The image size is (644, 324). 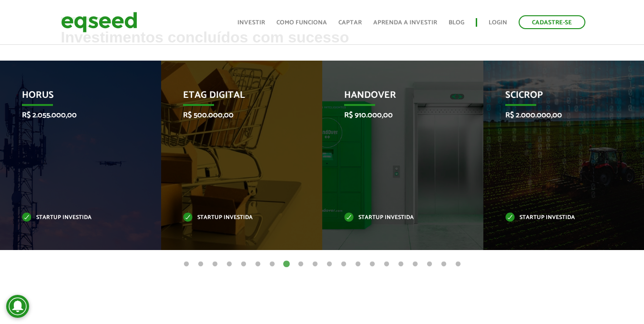 What do you see at coordinates (272, 265) in the screenshot?
I see `button: 7 of 20` at bounding box center [272, 265].